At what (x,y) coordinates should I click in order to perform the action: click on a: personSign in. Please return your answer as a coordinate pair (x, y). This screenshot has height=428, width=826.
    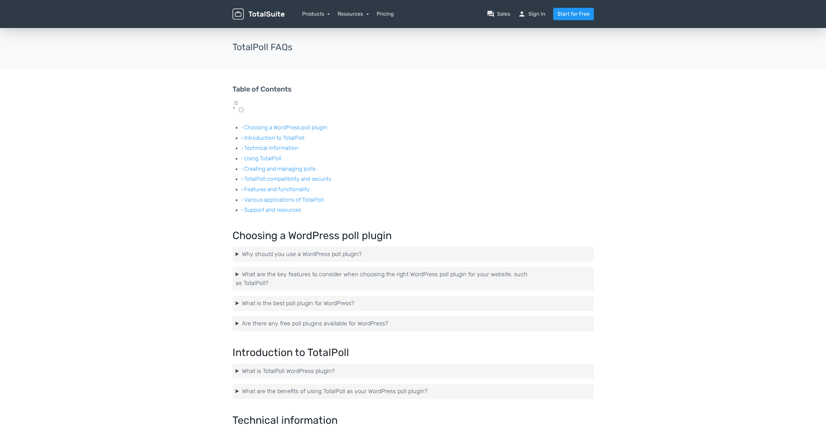
    Looking at the image, I should click on (532, 14).